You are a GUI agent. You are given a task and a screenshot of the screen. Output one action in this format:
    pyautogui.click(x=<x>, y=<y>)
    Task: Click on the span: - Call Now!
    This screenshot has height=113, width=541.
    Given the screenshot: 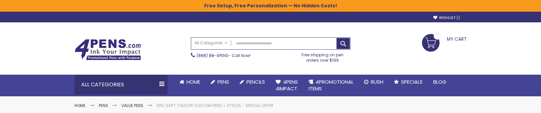 What is the action you would take?
    pyautogui.click(x=223, y=55)
    